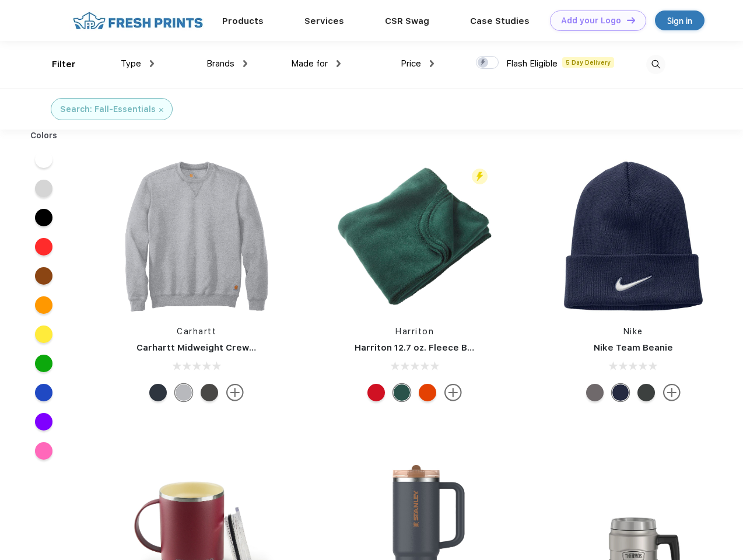  I want to click on div: College Navy, so click(620, 393).